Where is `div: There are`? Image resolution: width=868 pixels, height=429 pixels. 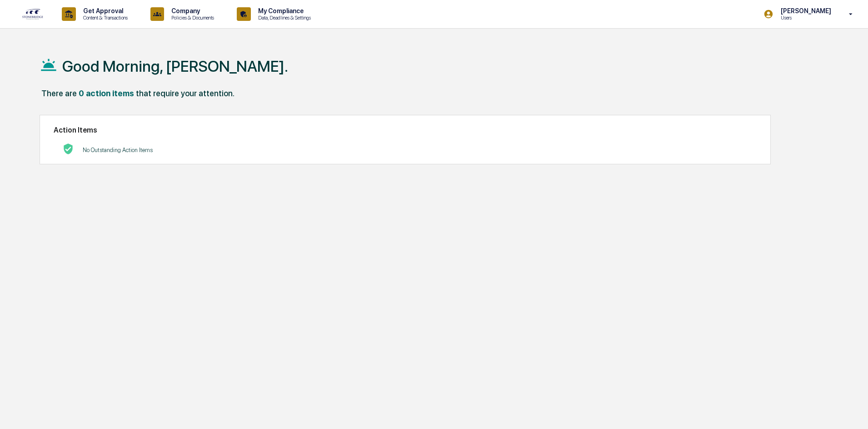
div: There are is located at coordinates (59, 93).